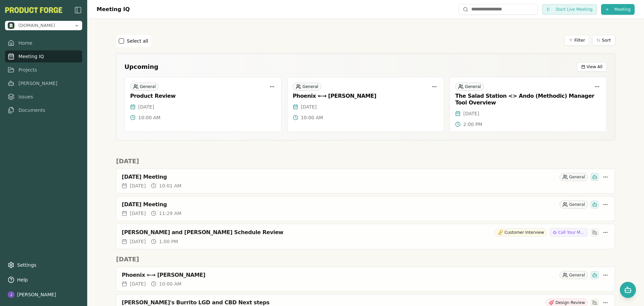 This screenshot has height=306, width=644. Describe the element at coordinates (44, 110) in the screenshot. I see `a: Documents` at that location.